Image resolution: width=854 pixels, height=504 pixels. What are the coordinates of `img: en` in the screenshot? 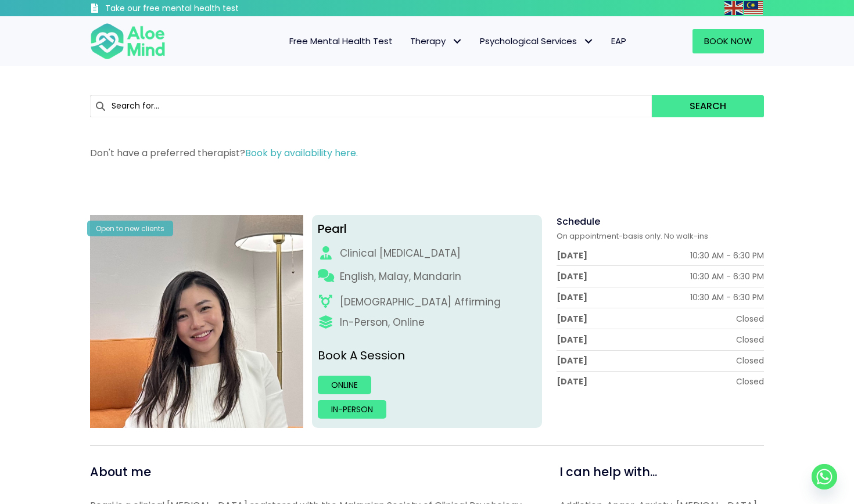 It's located at (734, 8).